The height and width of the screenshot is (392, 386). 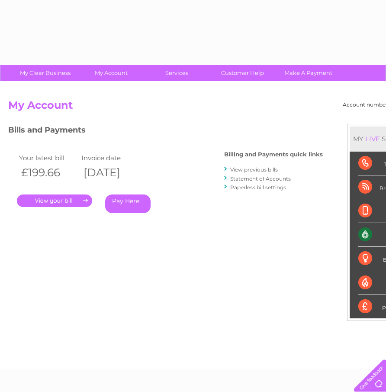 I want to click on a: My Account, so click(x=111, y=73).